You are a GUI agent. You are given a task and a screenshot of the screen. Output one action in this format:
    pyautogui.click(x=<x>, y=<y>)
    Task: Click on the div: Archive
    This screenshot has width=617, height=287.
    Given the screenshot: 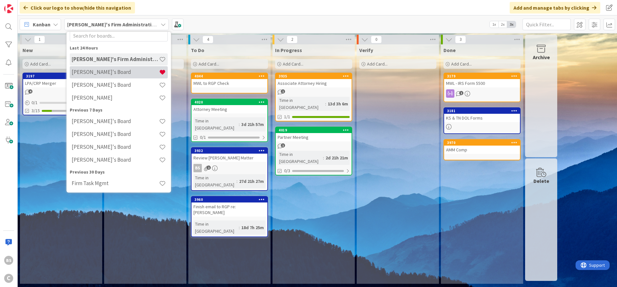 What is the action you would take?
    pyautogui.click(x=541, y=57)
    